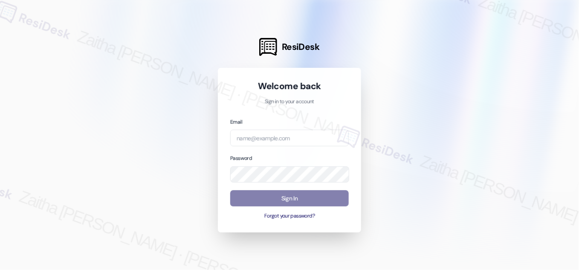 Image resolution: width=579 pixels, height=270 pixels. Describe the element at coordinates (300, 47) in the screenshot. I see `span: ResiDesk` at that location.